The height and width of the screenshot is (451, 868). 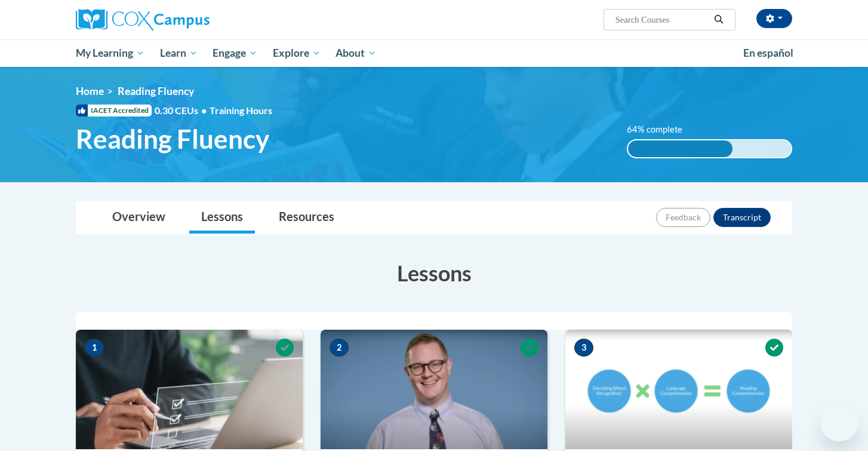 What do you see at coordinates (178, 53) in the screenshot?
I see `a: Learn` at bounding box center [178, 53].